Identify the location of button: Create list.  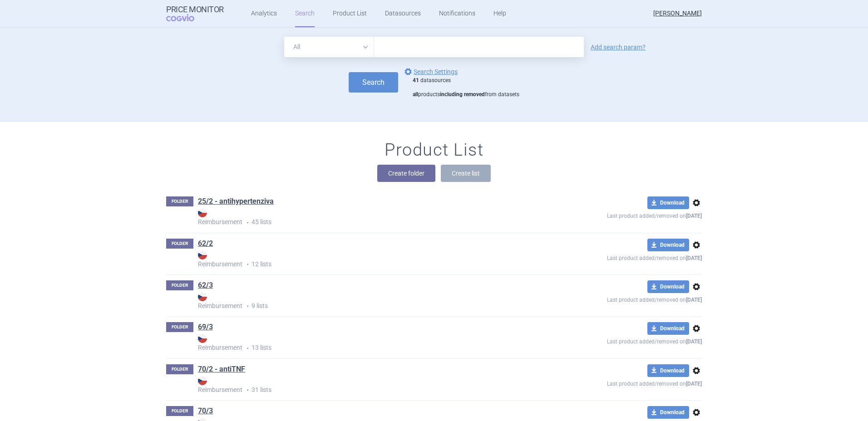
(466, 173).